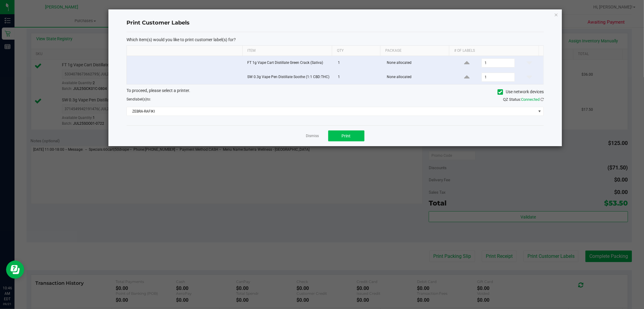 The image size is (644, 309). I want to click on div: To proceed, please select a printer., so click(335, 92).